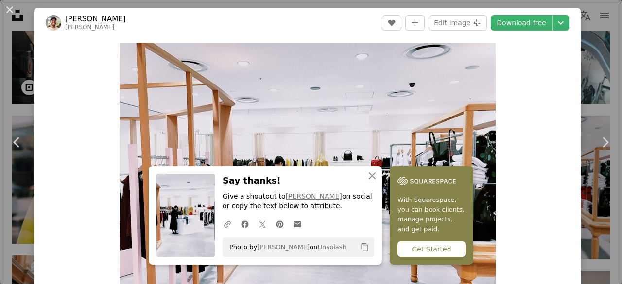 The image size is (622, 284). What do you see at coordinates (392, 23) in the screenshot?
I see `button: Like` at bounding box center [392, 23].